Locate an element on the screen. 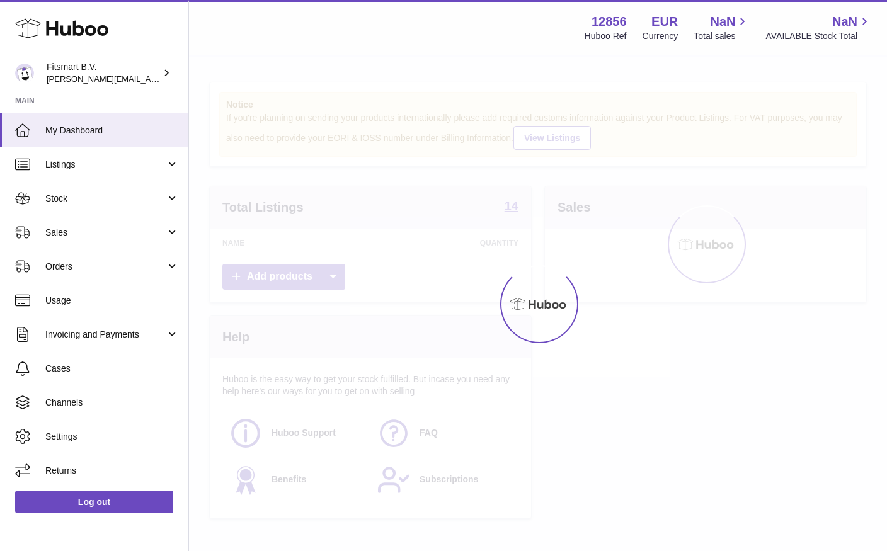  span: Invoicing and Payments is located at coordinates (105, 335).